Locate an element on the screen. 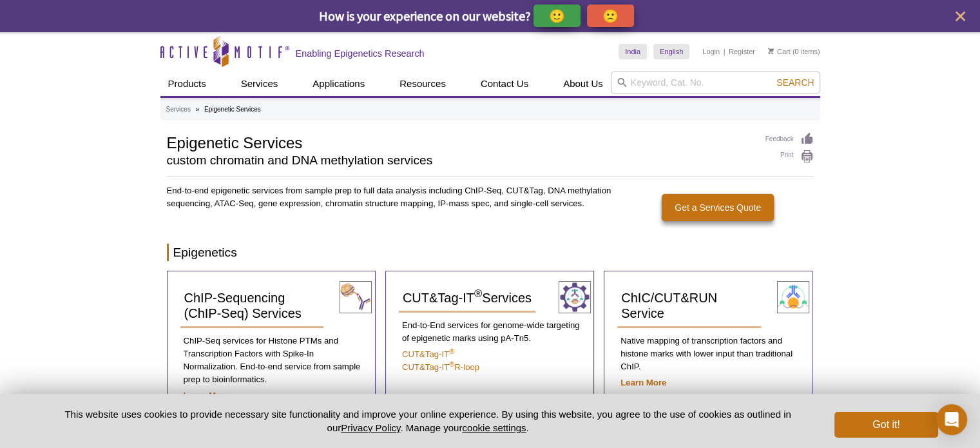 The image size is (980, 448). button: cookie settings is located at coordinates (494, 427).